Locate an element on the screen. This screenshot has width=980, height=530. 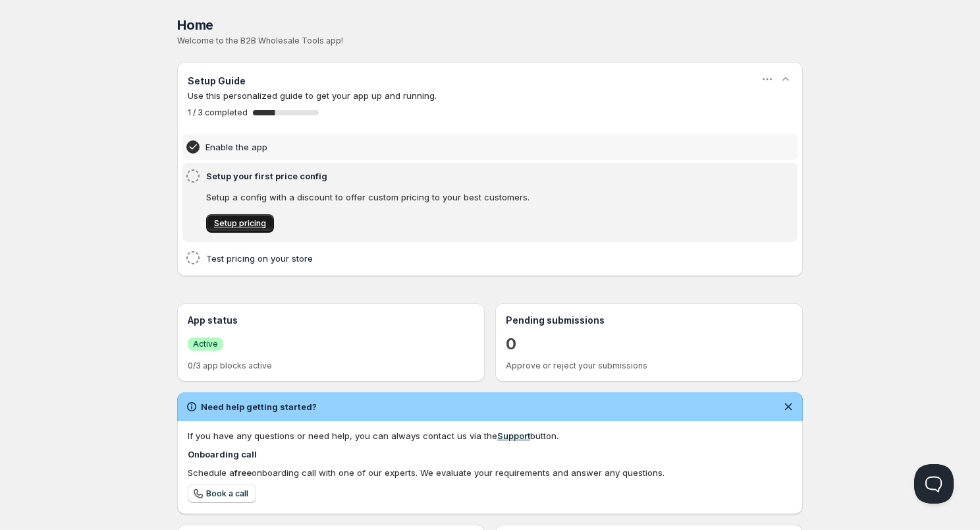
h3: App status is located at coordinates (330, 320).